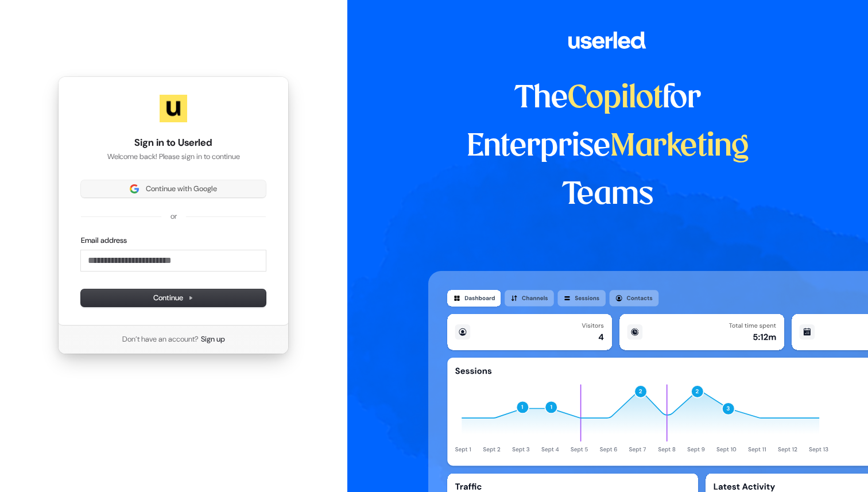 This screenshot has height=492, width=868. Describe the element at coordinates (173, 297) in the screenshot. I see `button: Continue` at that location.